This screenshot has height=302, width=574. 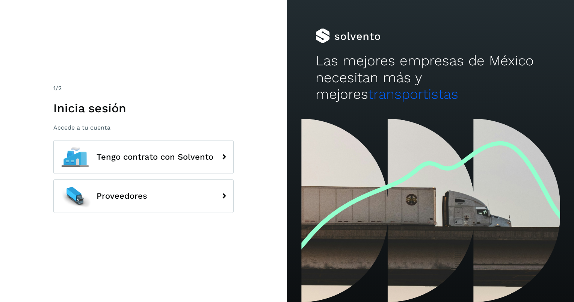 I want to click on h2: Las mejores empresas de México necesitan más y mejores, so click(x=430, y=77).